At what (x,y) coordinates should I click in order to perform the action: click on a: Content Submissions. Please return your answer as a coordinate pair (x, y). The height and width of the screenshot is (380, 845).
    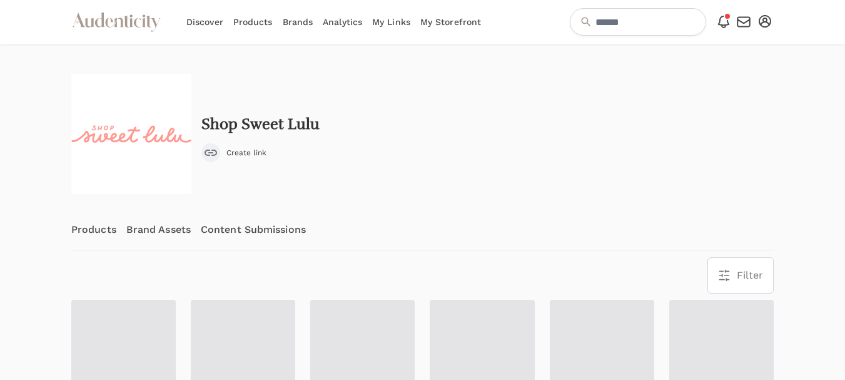
    Looking at the image, I should click on (253, 230).